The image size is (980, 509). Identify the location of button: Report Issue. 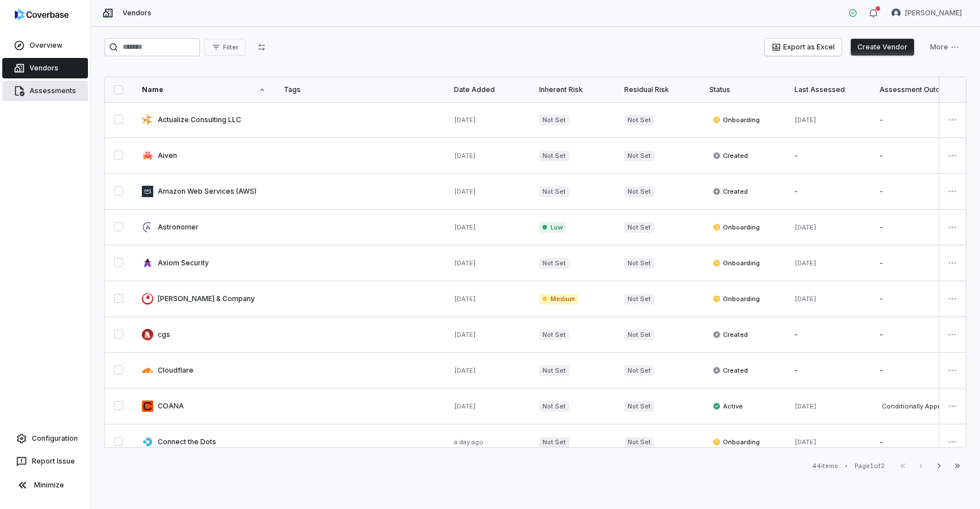
(45, 461).